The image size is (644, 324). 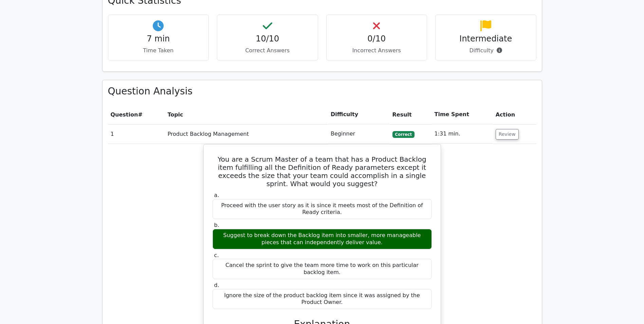 I want to click on td: 1, so click(x=136, y=134).